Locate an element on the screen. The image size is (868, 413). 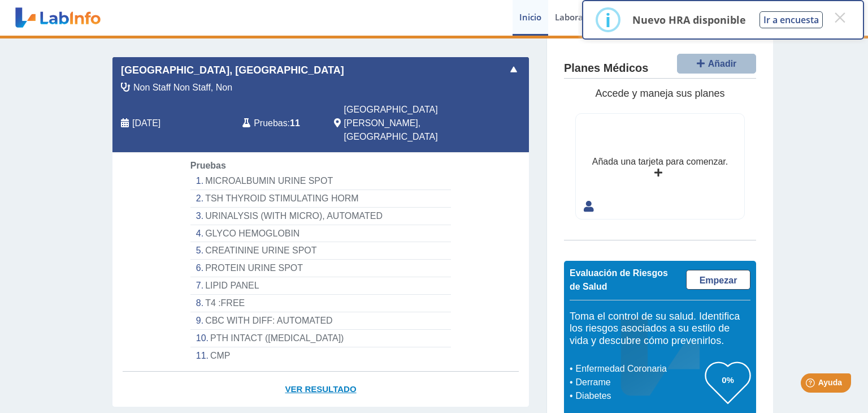
p: Nuevo HRA disponible is located at coordinates (689, 20).